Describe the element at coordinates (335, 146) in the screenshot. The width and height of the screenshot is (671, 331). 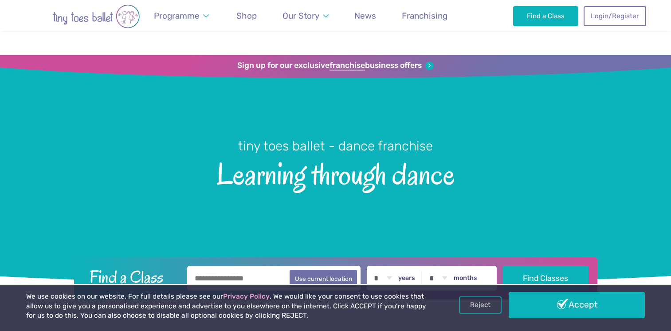
I see `small: tiny toes ballet - dance franchise` at that location.